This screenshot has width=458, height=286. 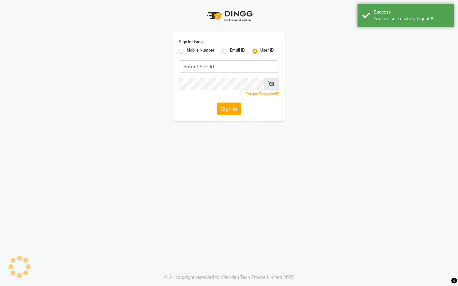 I want to click on button: Sign In, so click(x=229, y=109).